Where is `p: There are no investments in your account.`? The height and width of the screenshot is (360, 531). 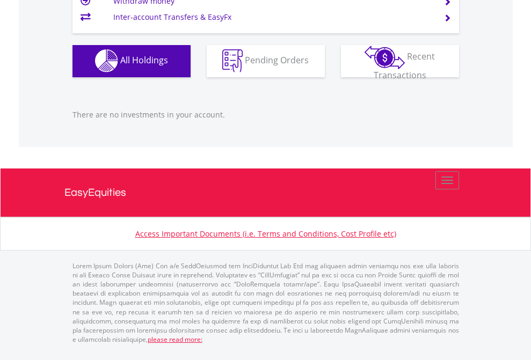
p: There are no investments in your account. is located at coordinates (266, 115).